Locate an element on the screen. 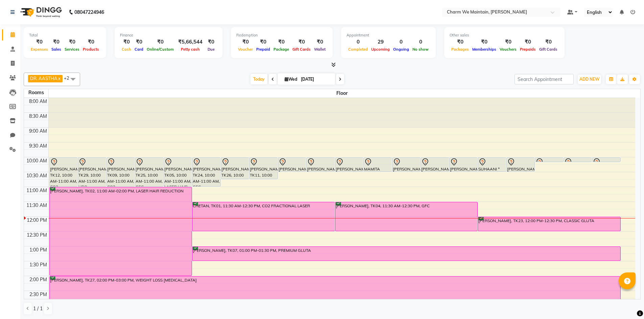 Image resolution: width=644 pixels, height=319 pixels. span: Cash is located at coordinates (126, 49).